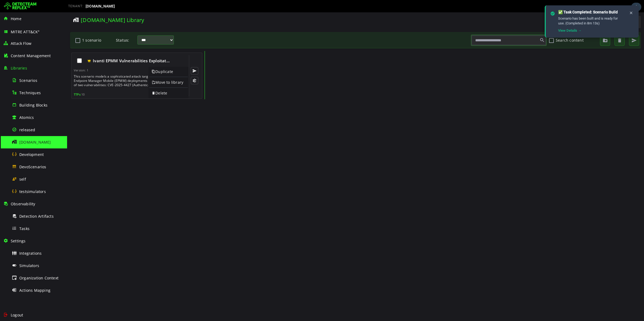  What do you see at coordinates (128, 59) in the screenshot?
I see `button: Submit` at bounding box center [128, 59].